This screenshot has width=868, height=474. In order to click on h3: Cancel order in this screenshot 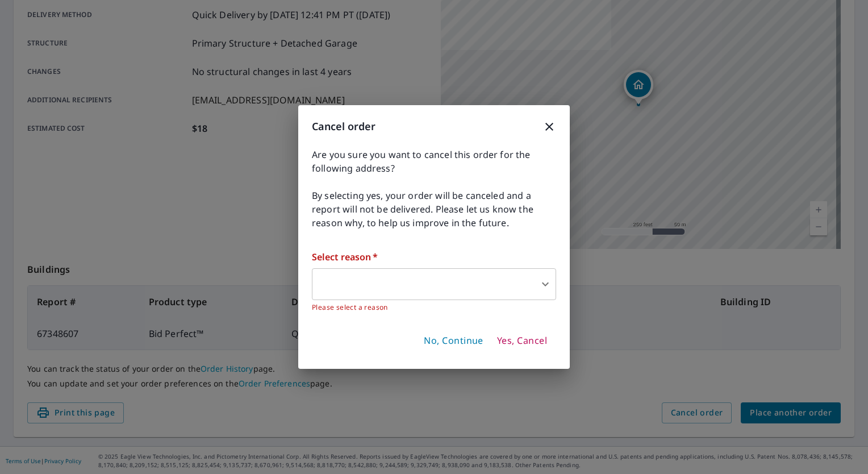, I will do `click(434, 126)`.